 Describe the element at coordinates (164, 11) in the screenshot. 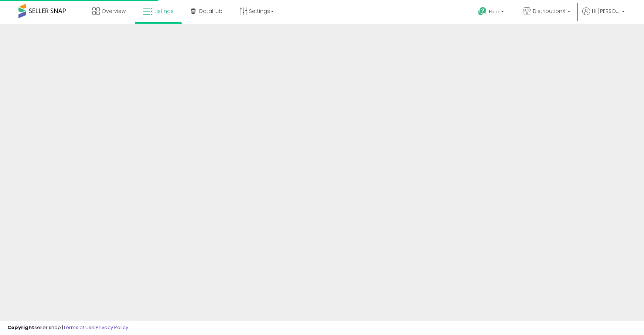

I see `span: Listings` at that location.